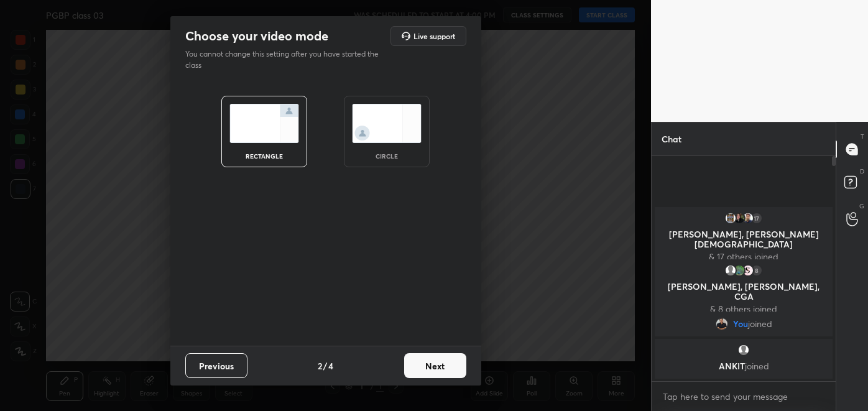 This screenshot has width=868, height=411. I want to click on button: Next, so click(436, 365).